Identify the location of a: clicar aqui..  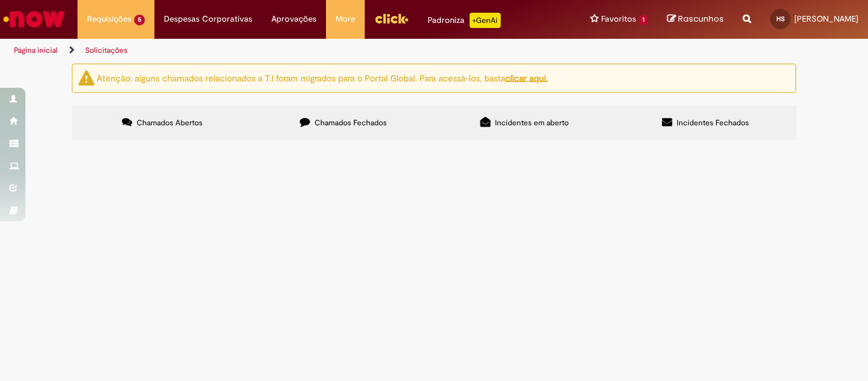
(526, 77).